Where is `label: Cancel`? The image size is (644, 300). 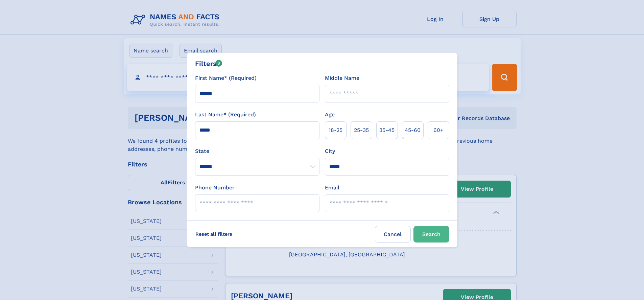 label: Cancel is located at coordinates (393, 234).